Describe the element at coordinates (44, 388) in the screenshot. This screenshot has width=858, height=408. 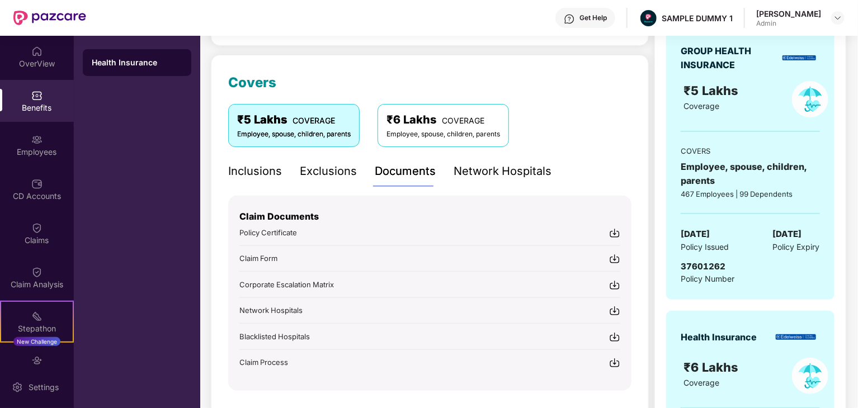
I see `div: Settings` at that location.